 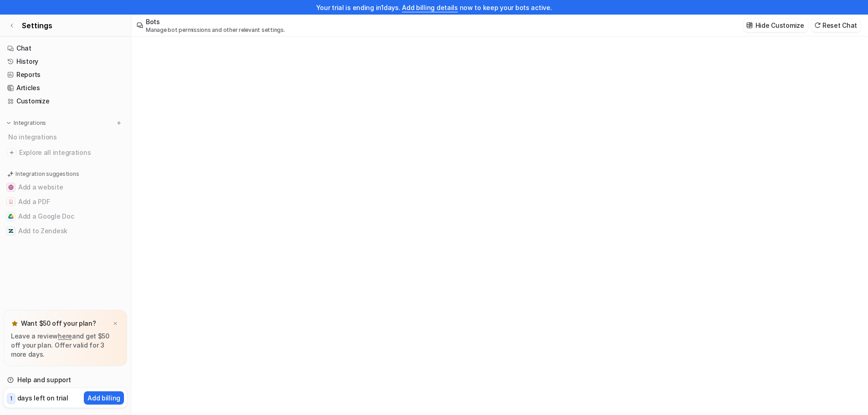 I want to click on a: here, so click(x=65, y=336).